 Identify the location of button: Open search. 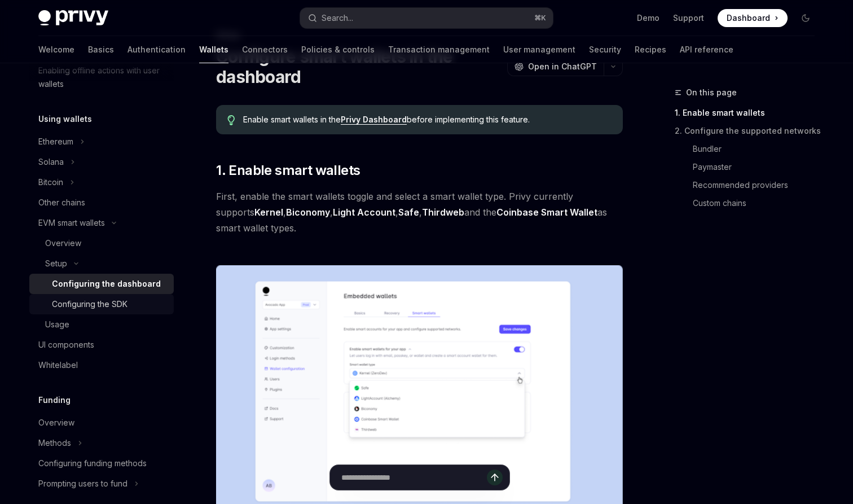
(426, 18).